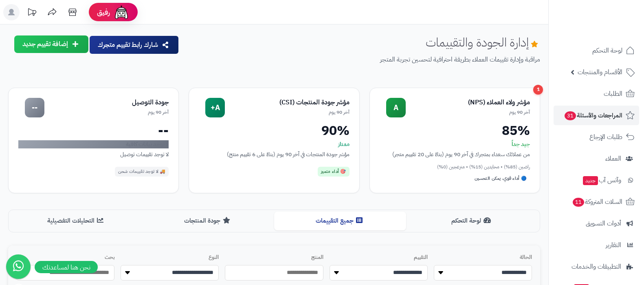  What do you see at coordinates (596, 94) in the screenshot?
I see `a: الطلبات` at bounding box center [596, 94].